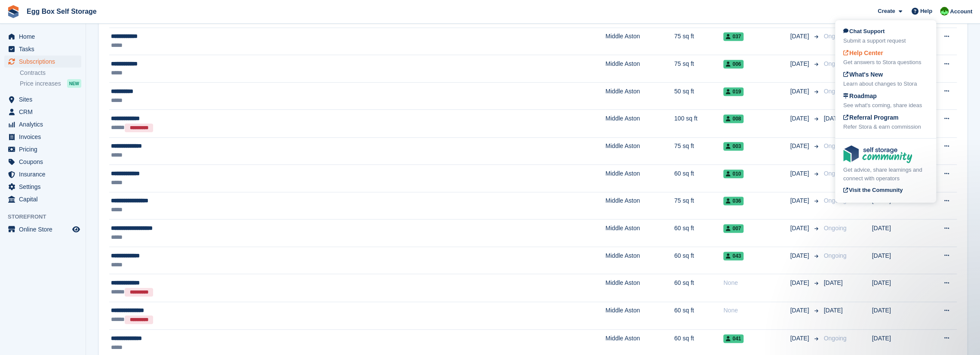 The width and height of the screenshot is (980, 355). Describe the element at coordinates (860, 96) in the screenshot. I see `span: Roadmap` at that location.